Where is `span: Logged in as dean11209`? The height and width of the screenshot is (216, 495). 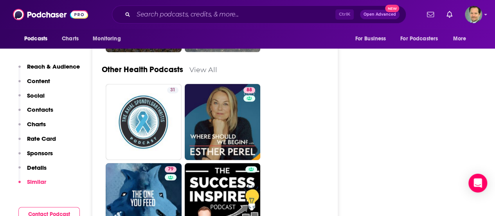 span: Logged in as dean11209 is located at coordinates (474, 14).